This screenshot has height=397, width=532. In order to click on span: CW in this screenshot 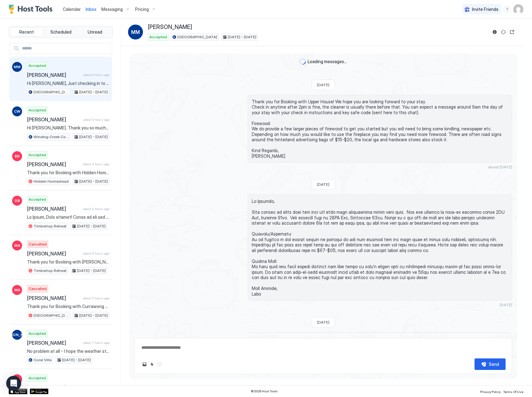, I will do `click(17, 111)`.